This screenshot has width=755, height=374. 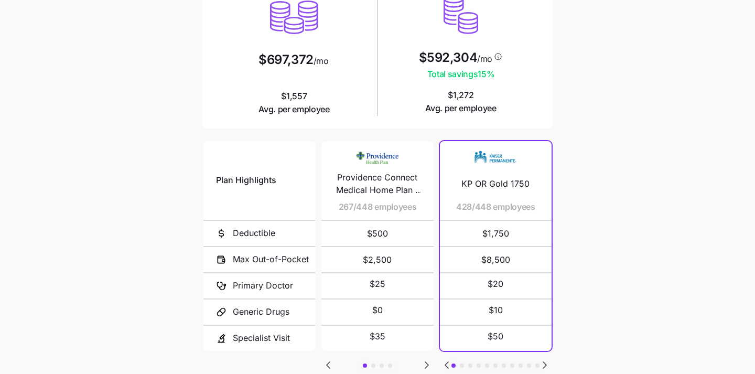 I want to click on span: Max Out-of-Pocket, so click(x=271, y=259).